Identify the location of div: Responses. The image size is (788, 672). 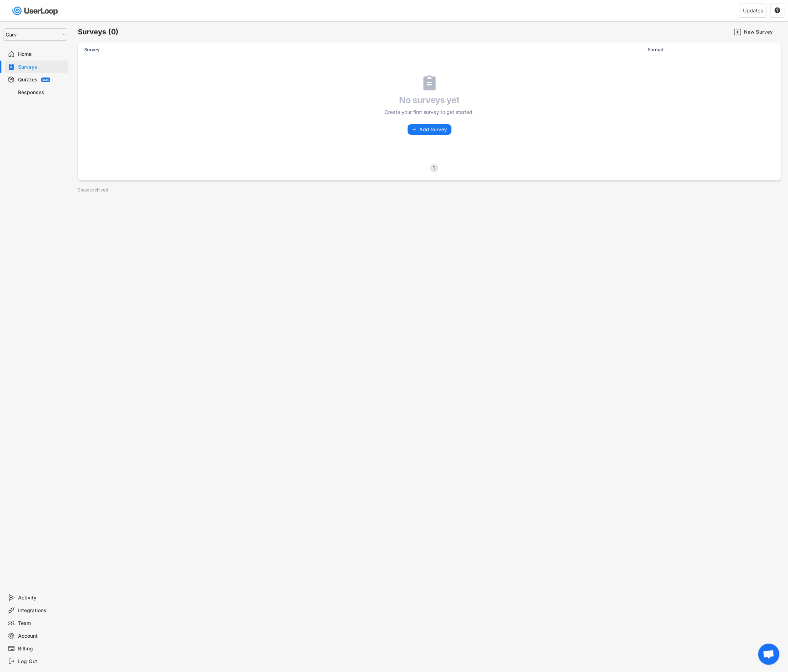
(42, 93).